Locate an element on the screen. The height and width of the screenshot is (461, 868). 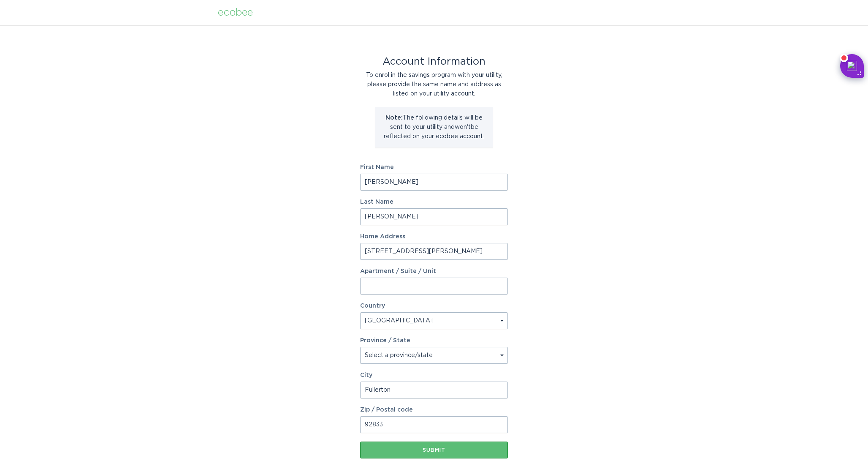
div: Account Information is located at coordinates (434, 62).